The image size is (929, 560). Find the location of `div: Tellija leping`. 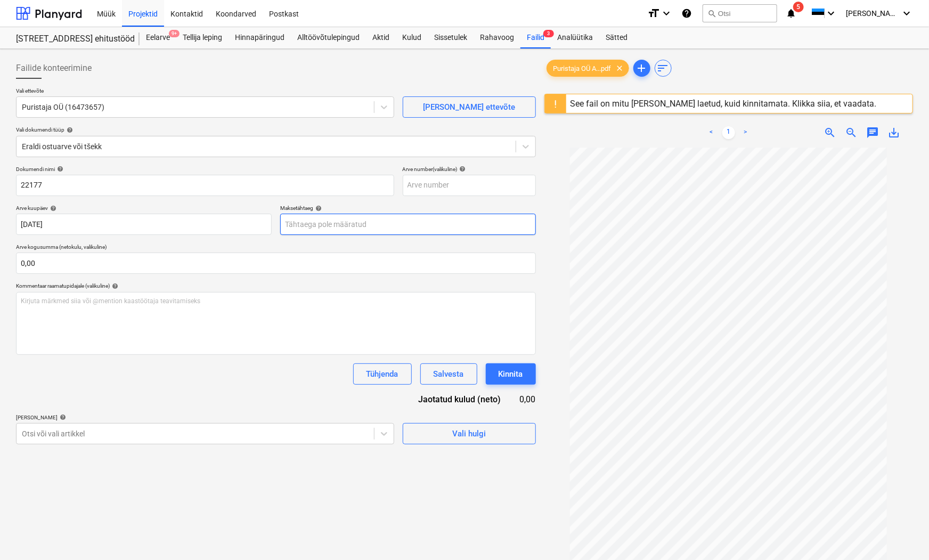

div: Tellija leping is located at coordinates (203, 38).